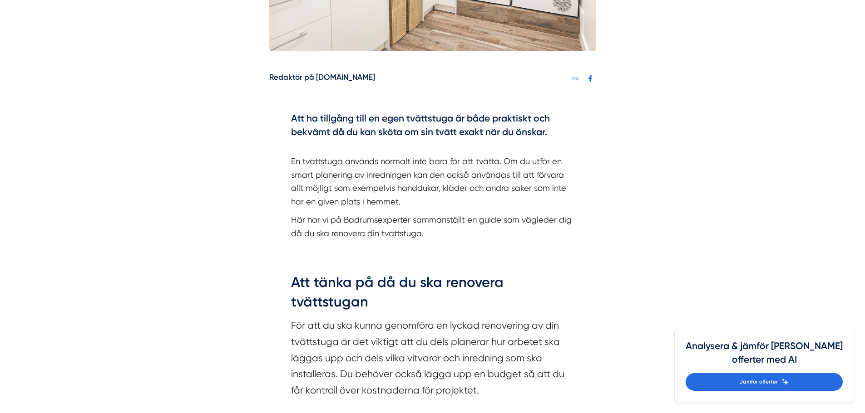 This screenshot has height=413, width=865. What do you see at coordinates (590, 78) in the screenshot?
I see `a: Dela på Facebook` at bounding box center [590, 78].